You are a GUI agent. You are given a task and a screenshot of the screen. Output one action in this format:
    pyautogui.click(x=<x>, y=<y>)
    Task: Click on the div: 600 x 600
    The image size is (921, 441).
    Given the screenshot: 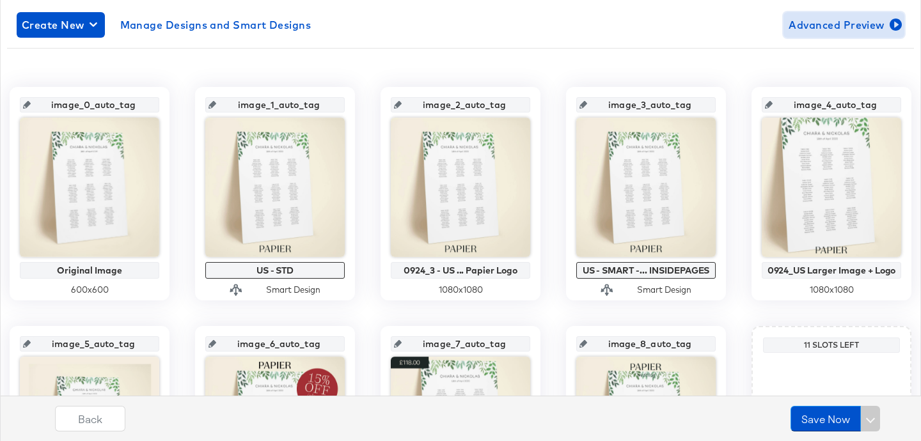 What is the action you would take?
    pyautogui.click(x=89, y=290)
    